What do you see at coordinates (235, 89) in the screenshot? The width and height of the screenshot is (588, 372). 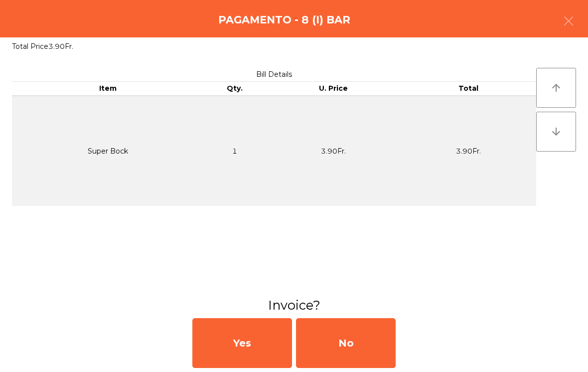 I see `th: Qty.` at bounding box center [235, 89].